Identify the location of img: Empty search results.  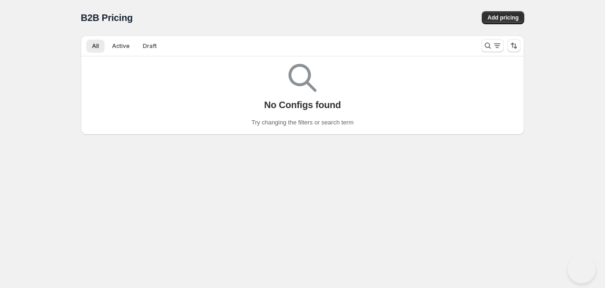
(302, 78).